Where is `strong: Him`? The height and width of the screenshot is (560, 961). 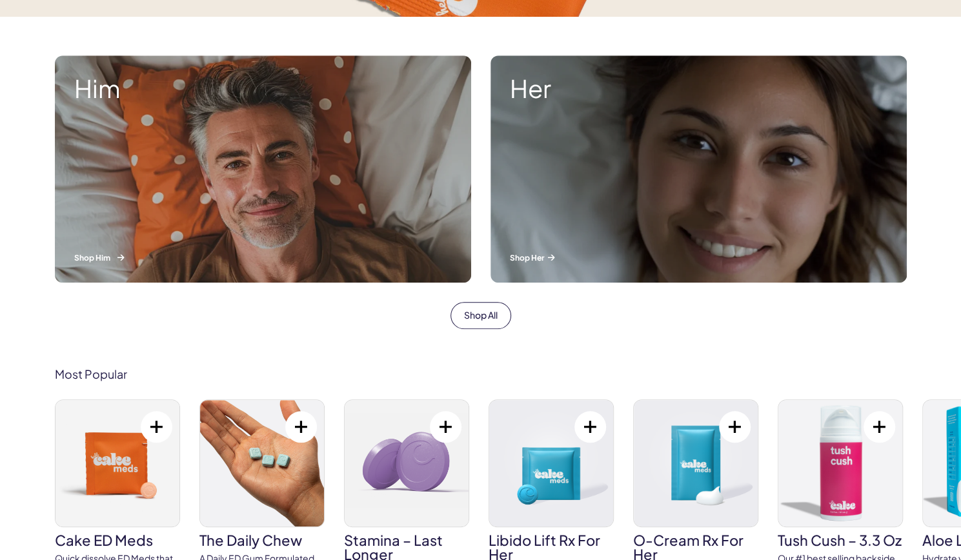
strong: Him is located at coordinates (262, 89).